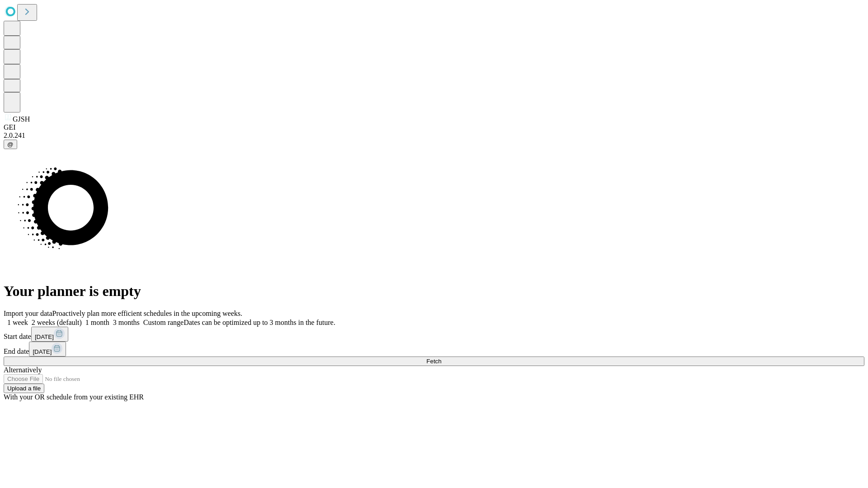  What do you see at coordinates (434, 291) in the screenshot?
I see `h1: Your planner is empty` at bounding box center [434, 291].